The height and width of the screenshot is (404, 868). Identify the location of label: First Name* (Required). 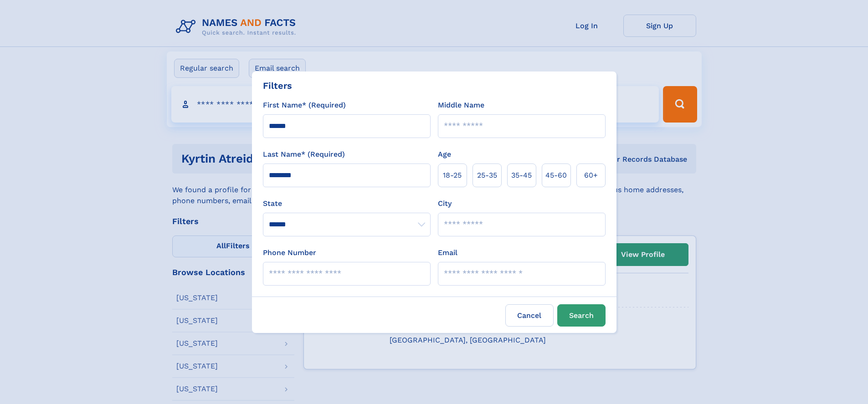
(304, 105).